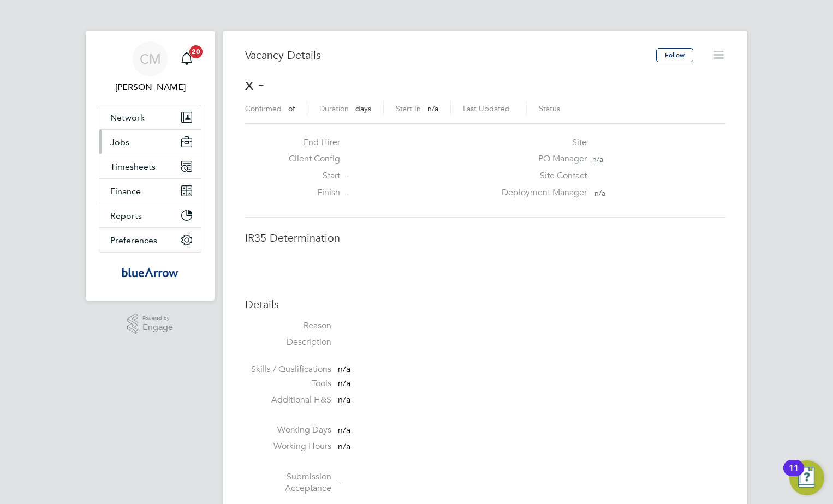 The width and height of the screenshot is (833, 504). I want to click on label: Working Hours, so click(288, 446).